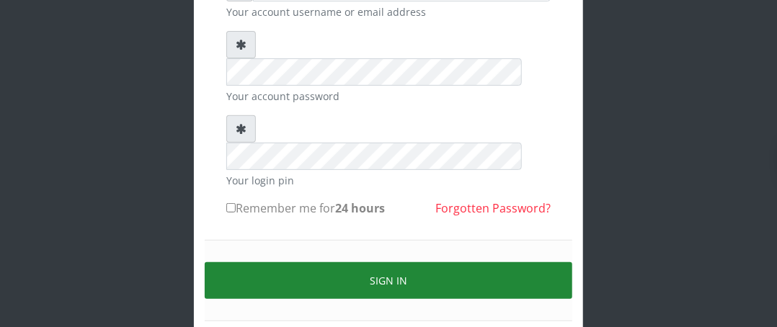 The height and width of the screenshot is (327, 777). I want to click on b: 24 hours, so click(359, 208).